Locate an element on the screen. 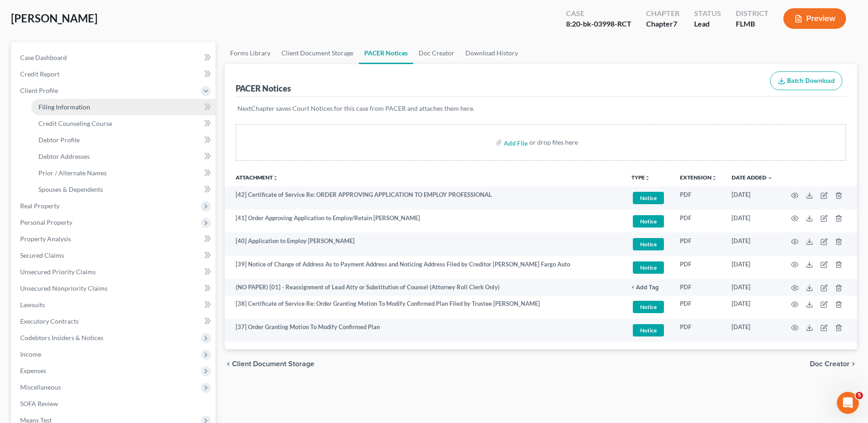  div: FLMB is located at coordinates (752, 24).